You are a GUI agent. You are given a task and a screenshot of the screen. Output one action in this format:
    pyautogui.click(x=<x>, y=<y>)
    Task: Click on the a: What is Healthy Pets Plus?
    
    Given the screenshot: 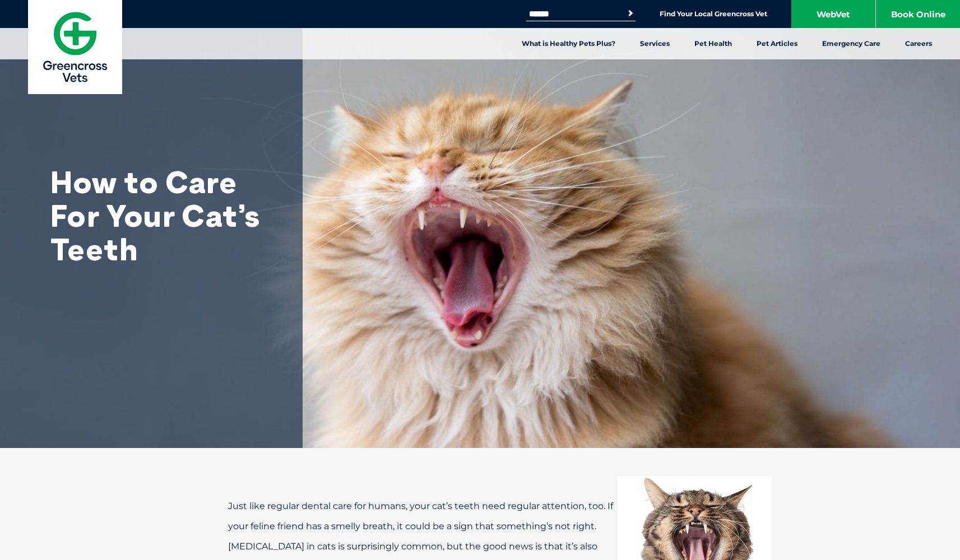 What is the action you would take?
    pyautogui.click(x=568, y=43)
    